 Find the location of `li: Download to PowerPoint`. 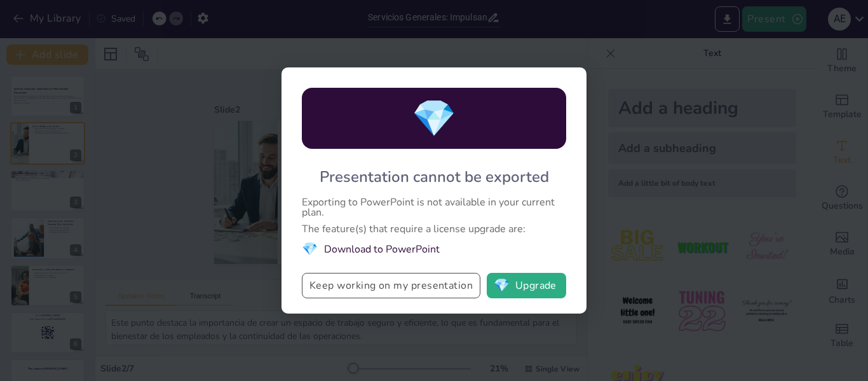

li: Download to PowerPoint is located at coordinates (434, 249).